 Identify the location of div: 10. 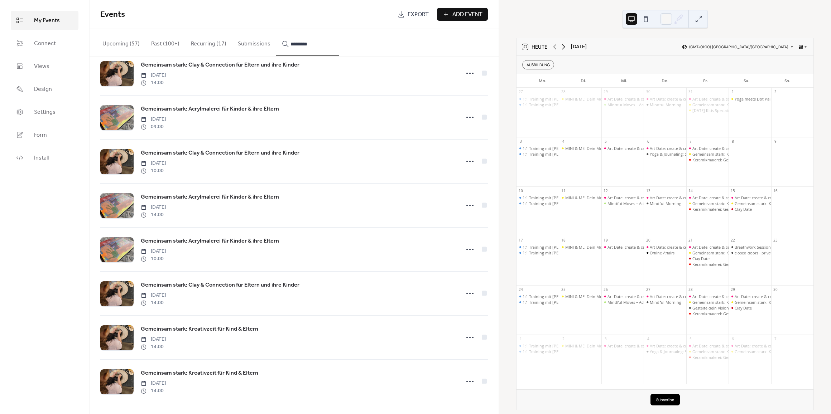
(521, 191).